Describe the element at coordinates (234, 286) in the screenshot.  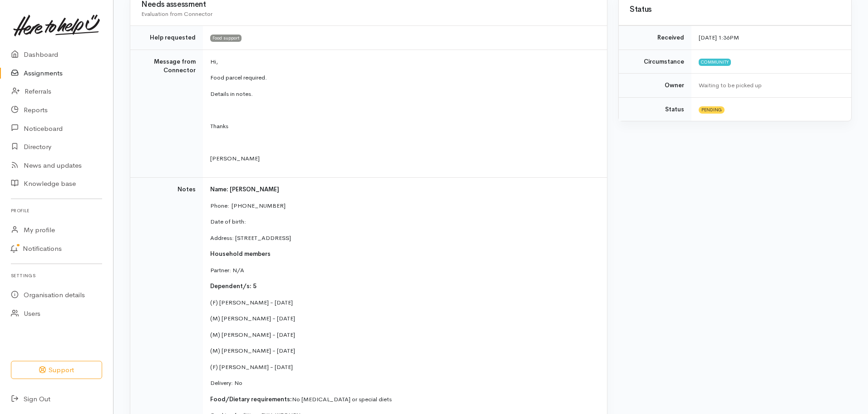
I see `span: Dependent/s: 5` at that location.